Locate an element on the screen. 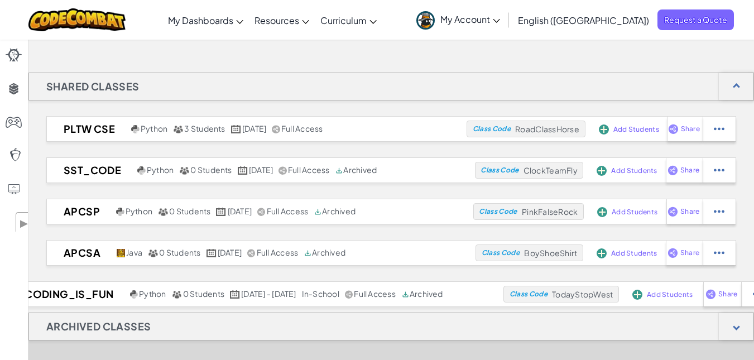 The width and height of the screenshot is (754, 360). span: My Account is located at coordinates (470, 19).